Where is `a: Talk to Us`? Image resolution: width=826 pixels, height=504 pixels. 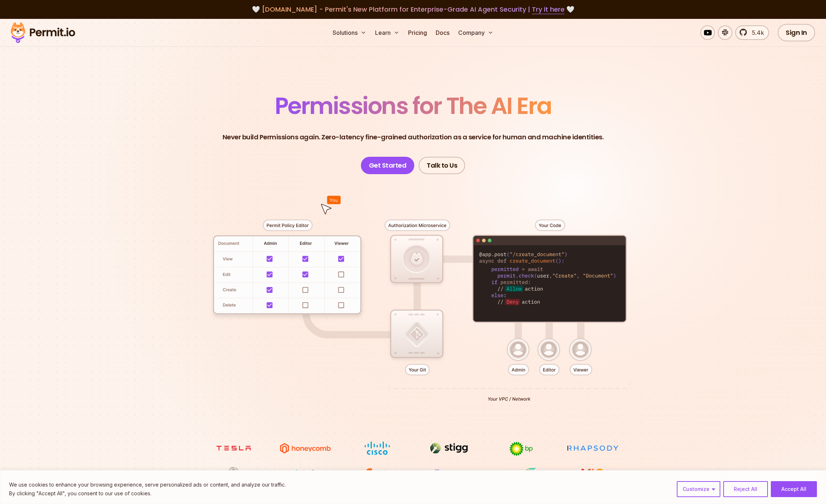
a: Talk to Us is located at coordinates (442, 166).